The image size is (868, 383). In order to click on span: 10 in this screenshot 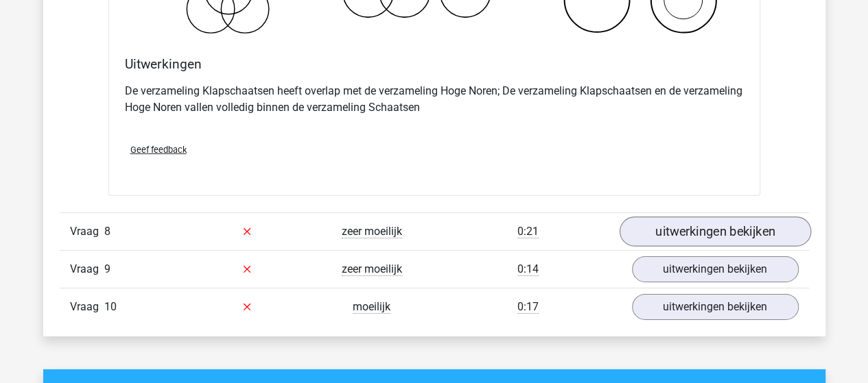, I will do `click(110, 306)`.